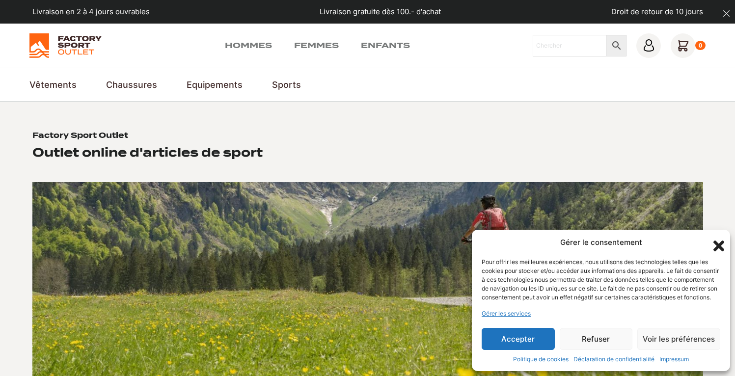 The image size is (735, 376). I want to click on a: Equipements, so click(215, 84).